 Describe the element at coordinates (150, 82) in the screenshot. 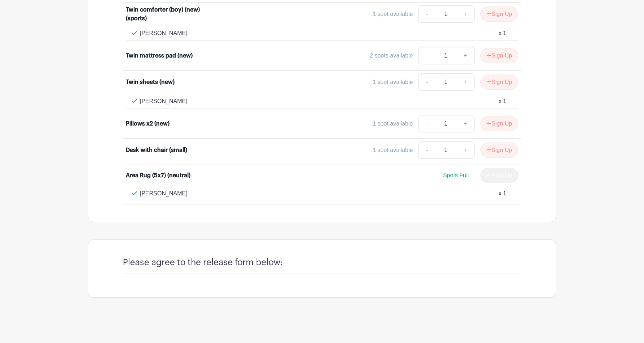

I see `div: Twin sheets (new)` at that location.